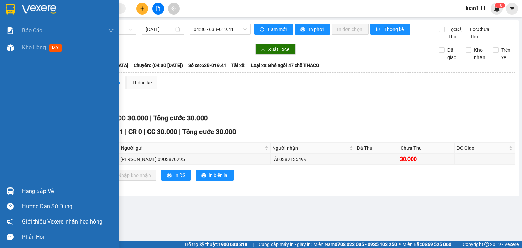 The height and width of the screenshot is (248, 522). I want to click on span: Xuất Excel, so click(279, 49).